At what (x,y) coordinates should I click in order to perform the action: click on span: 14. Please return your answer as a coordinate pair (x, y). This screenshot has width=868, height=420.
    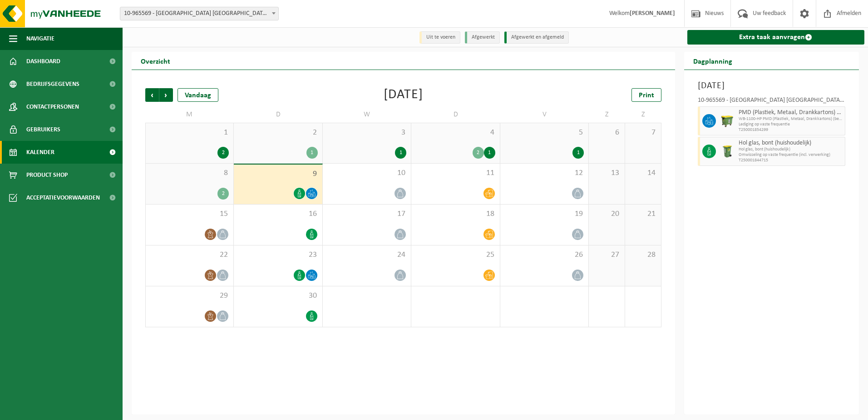
    Looking at the image, I should click on (642, 173).